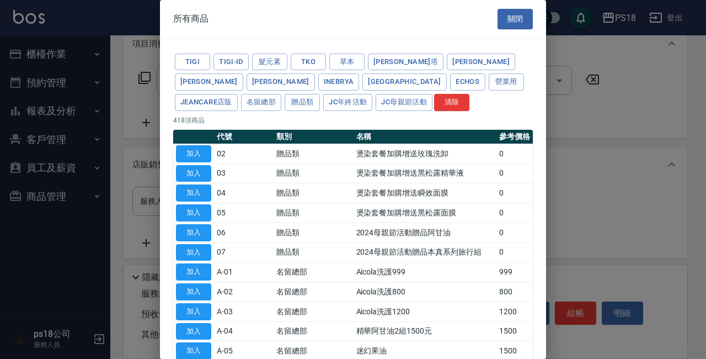 The height and width of the screenshot is (359, 706). What do you see at coordinates (348, 102) in the screenshot?
I see `button: JC年終活動` at bounding box center [348, 102].